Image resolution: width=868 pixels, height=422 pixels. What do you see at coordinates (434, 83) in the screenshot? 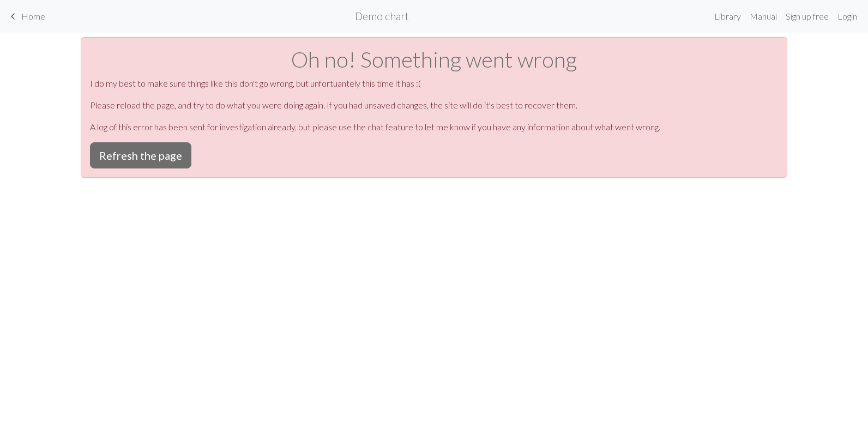
I see `p: I do my best to make sure things like this don't go wrong, but unfortuantely this time it has :(` at bounding box center [434, 83].